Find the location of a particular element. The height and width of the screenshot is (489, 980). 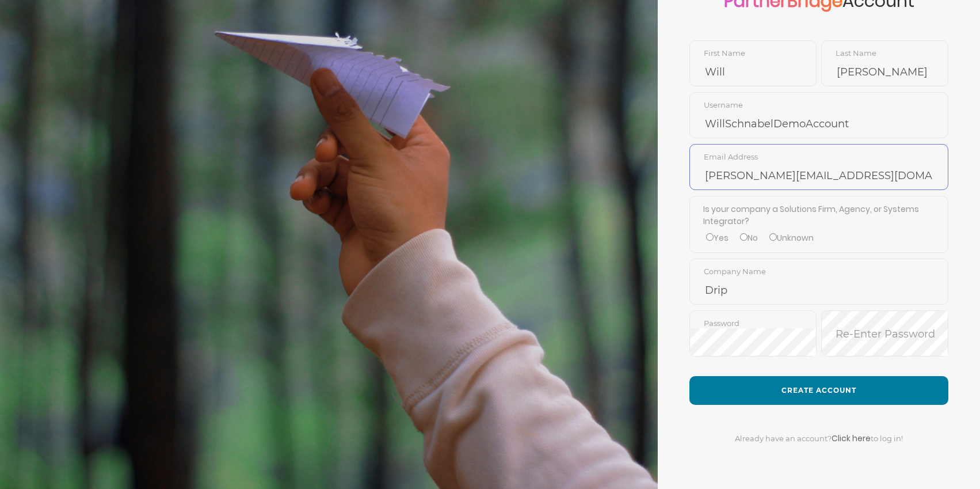

button: Create Account is located at coordinates (819, 390).